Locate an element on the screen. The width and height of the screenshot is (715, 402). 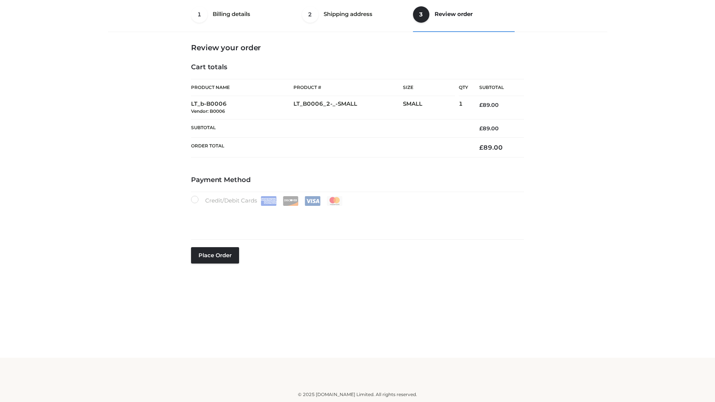
h3: Review your order is located at coordinates (357, 48).